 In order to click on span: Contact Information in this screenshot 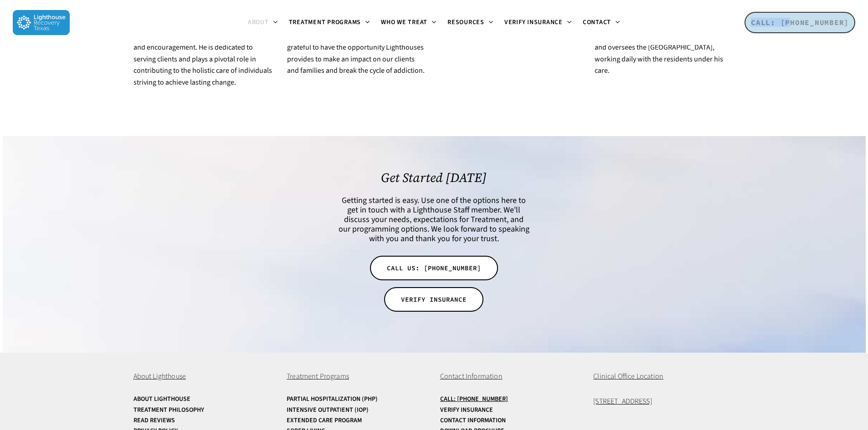, I will do `click(471, 377)`.